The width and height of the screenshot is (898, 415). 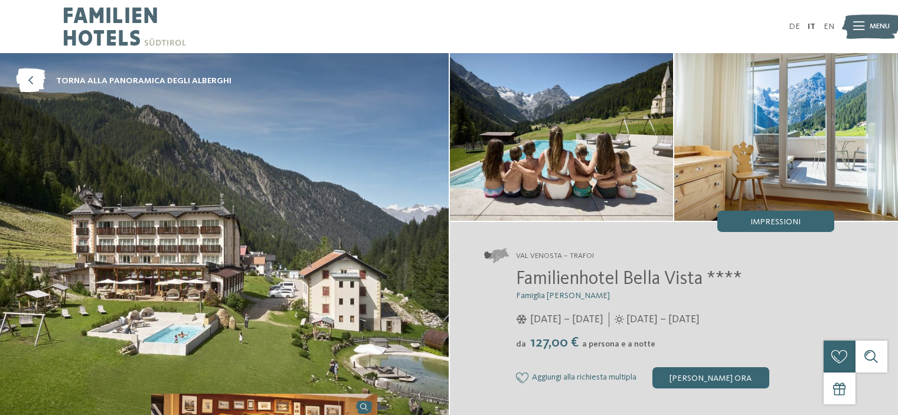 I want to click on span: Impressioni, so click(x=775, y=222).